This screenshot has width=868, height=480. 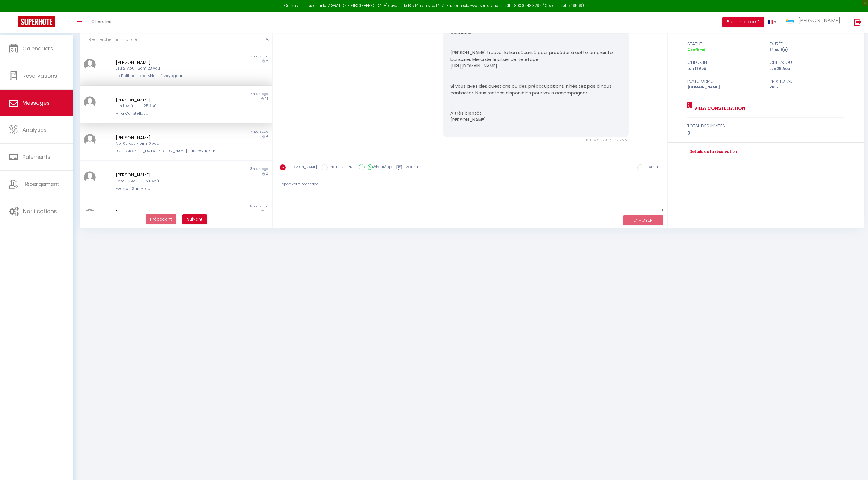 What do you see at coordinates (743, 22) in the screenshot?
I see `button: Besoin d'aide ?` at bounding box center [743, 22].